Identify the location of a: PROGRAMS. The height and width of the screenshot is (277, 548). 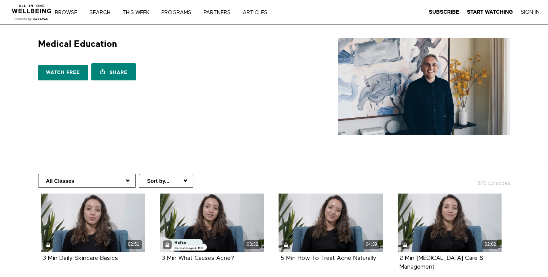
(179, 13).